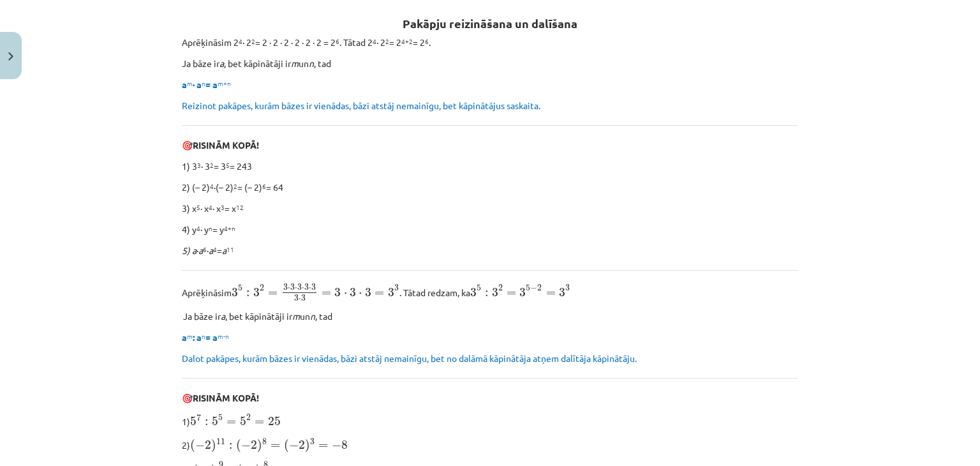  I want to click on i: n, so click(311, 64).